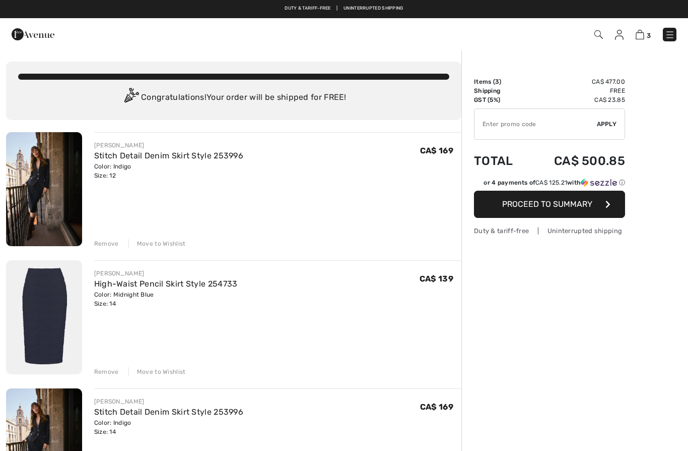  I want to click on img: 1ère Avenue, so click(33, 34).